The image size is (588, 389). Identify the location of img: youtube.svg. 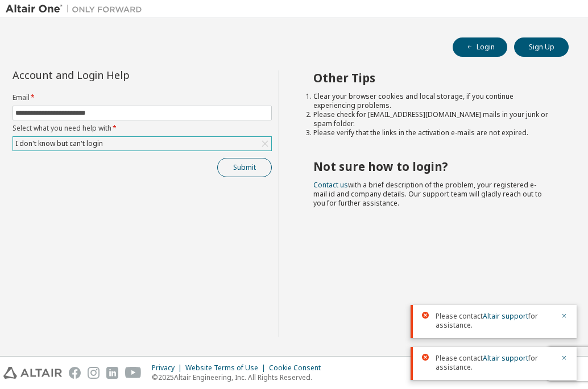
(133, 373).